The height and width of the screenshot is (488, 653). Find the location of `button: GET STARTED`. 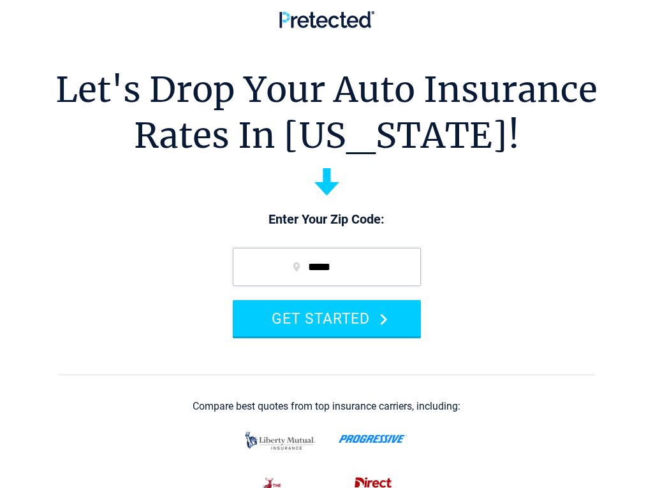

button: GET STARTED is located at coordinates (326, 318).